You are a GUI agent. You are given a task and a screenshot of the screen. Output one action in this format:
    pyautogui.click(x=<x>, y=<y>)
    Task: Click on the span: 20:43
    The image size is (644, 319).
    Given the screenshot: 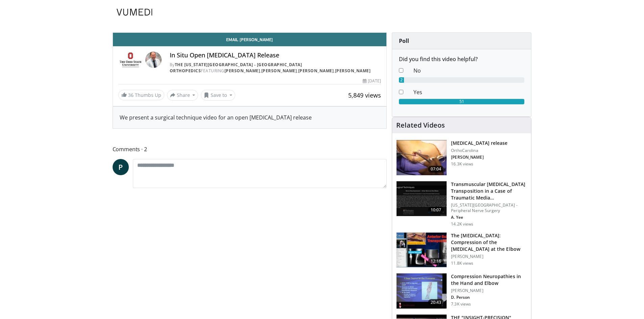 What is the action you would take?
    pyautogui.click(x=436, y=303)
    